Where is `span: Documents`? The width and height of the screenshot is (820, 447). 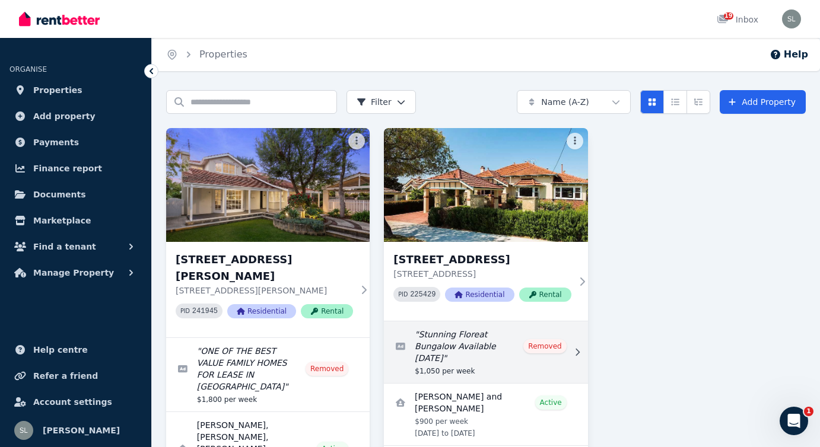 span: Documents is located at coordinates (59, 195).